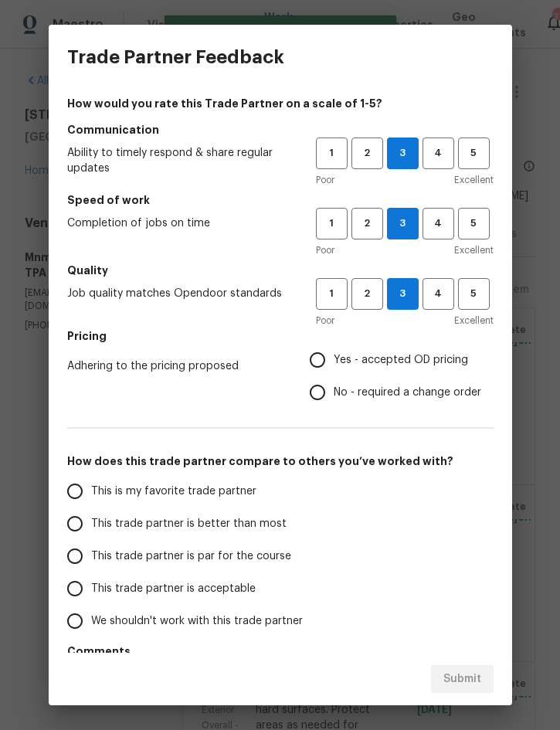  I want to click on span: Job quality matches Opendoor standards, so click(179, 293).